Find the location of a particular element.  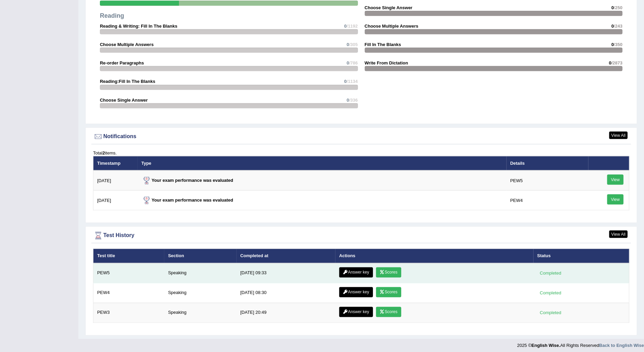

b: 2 is located at coordinates (103, 153).